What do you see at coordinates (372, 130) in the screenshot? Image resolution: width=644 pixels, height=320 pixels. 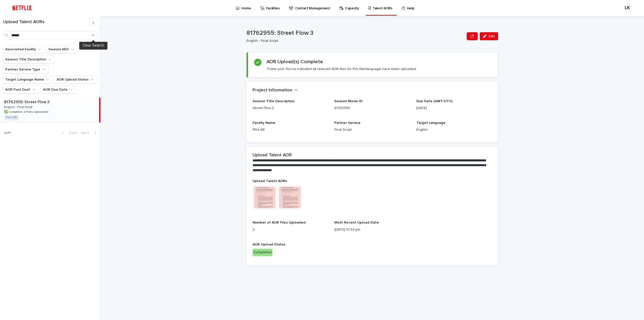 I see `p: Final Script` at bounding box center [372, 130].